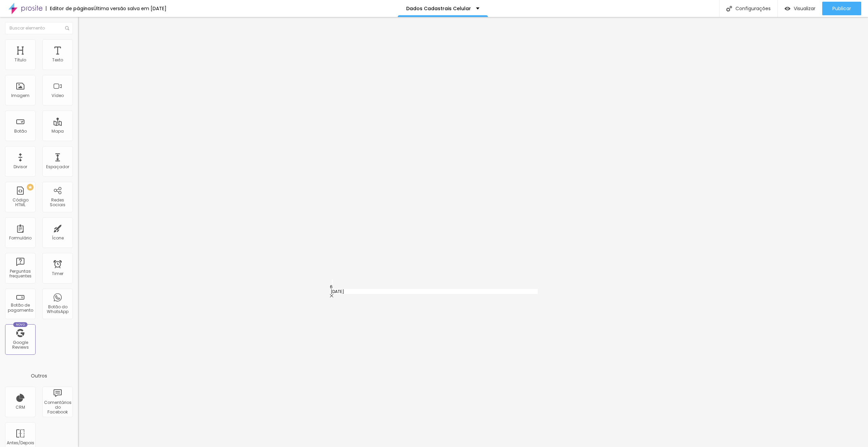 The height and width of the screenshot is (447, 868). I want to click on div: Perguntas frequentes, so click(20, 274).